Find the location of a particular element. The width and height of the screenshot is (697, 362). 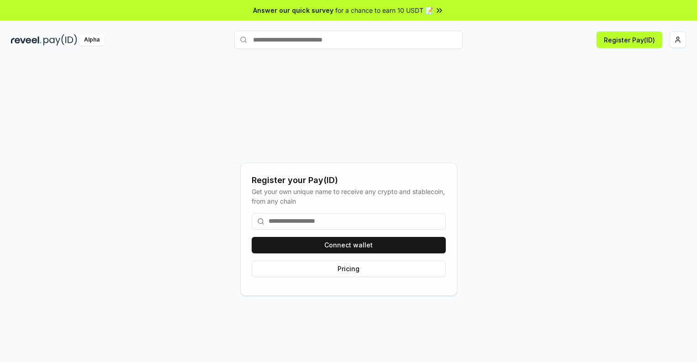

div: Register your Pay(ID) is located at coordinates (348, 180).